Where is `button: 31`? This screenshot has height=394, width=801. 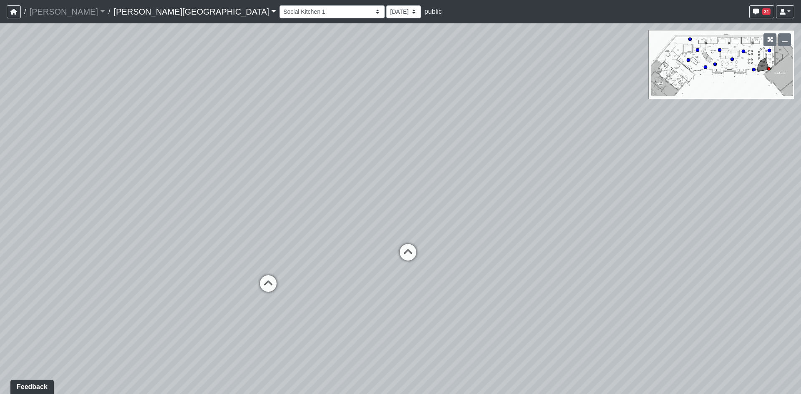
button: 31 is located at coordinates (762, 12).